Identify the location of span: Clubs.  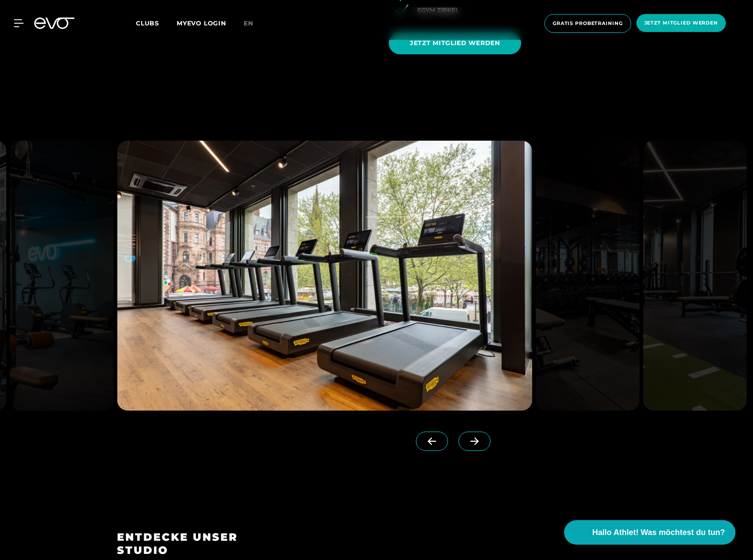
(147, 24).